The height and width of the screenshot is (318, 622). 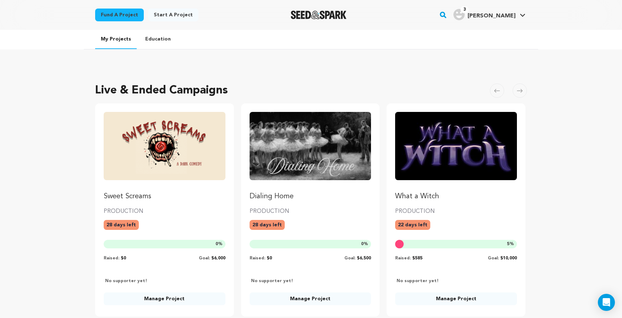 I want to click on div: Open Intercom Messenger, so click(x=606, y=302).